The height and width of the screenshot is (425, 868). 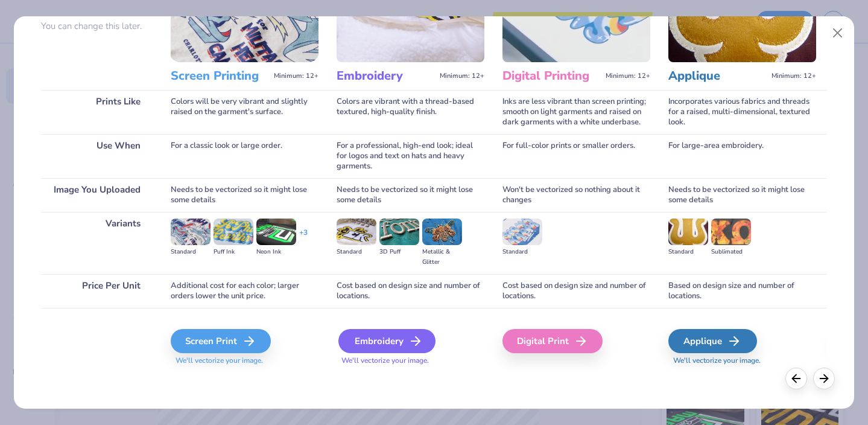 What do you see at coordinates (442, 257) in the screenshot?
I see `div: Metallic & Glitter` at bounding box center [442, 257].